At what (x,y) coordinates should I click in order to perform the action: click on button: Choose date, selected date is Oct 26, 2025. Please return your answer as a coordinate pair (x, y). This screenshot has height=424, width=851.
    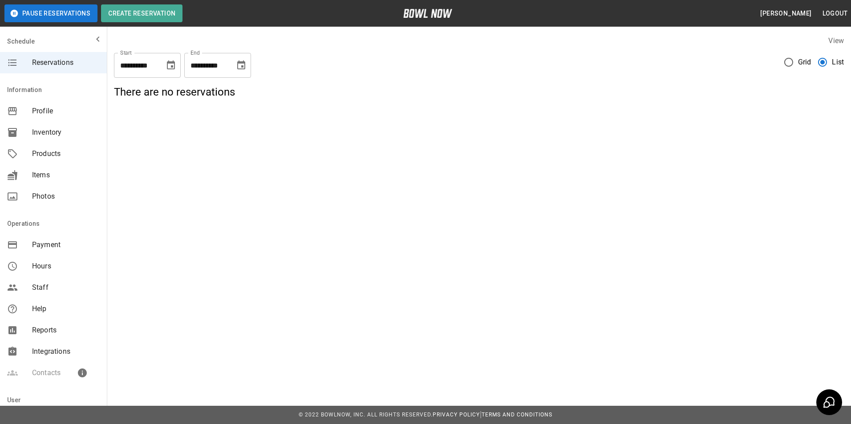
    Looking at the image, I should click on (241, 65).